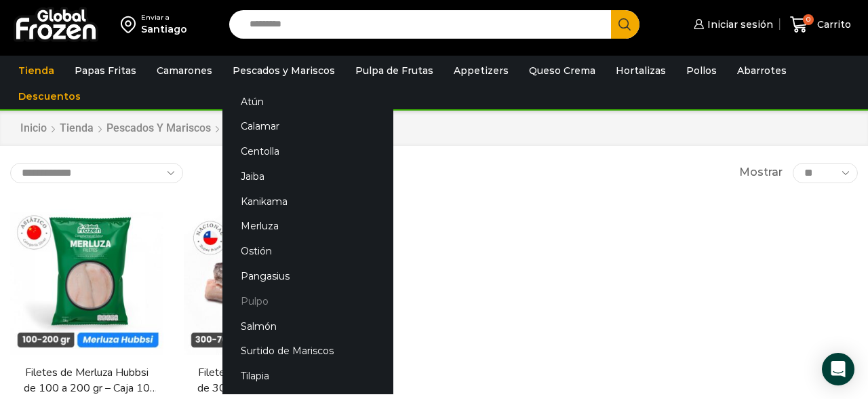 This screenshot has width=868, height=399. I want to click on nav: Breadcrumb, so click(141, 128).